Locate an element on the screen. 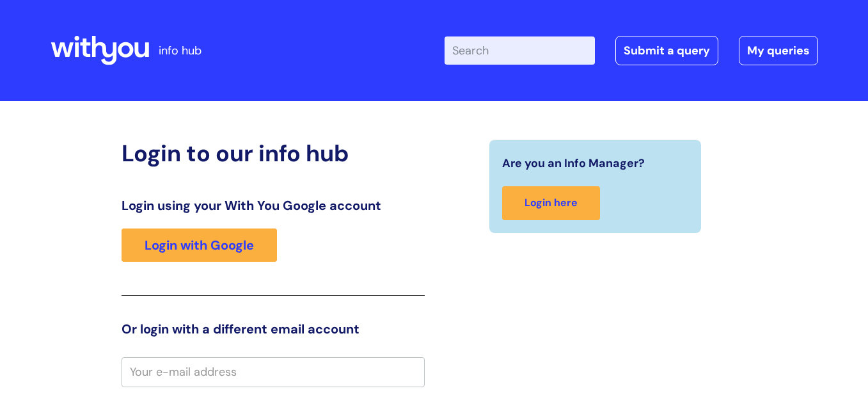 The width and height of the screenshot is (868, 393). a: Submit a query is located at coordinates (666, 51).